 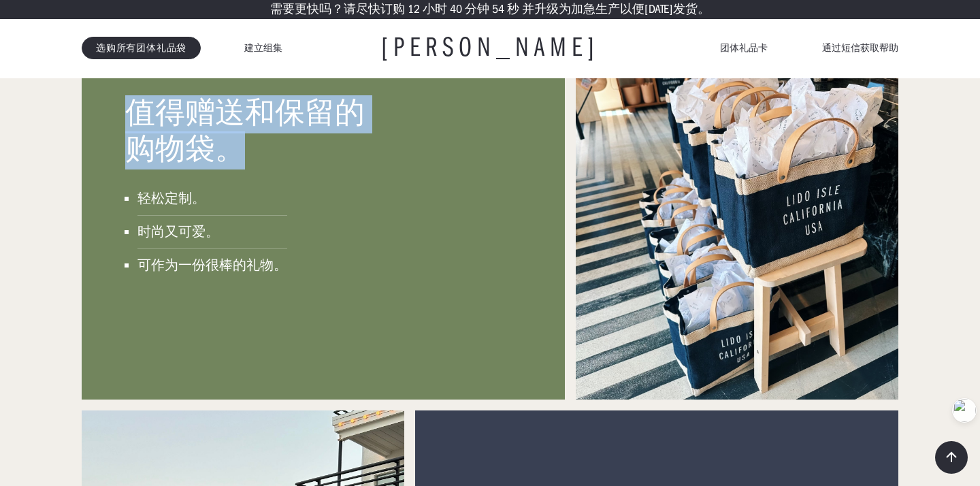 I want to click on font: 可作为一份很棒的礼物。, so click(x=212, y=265).